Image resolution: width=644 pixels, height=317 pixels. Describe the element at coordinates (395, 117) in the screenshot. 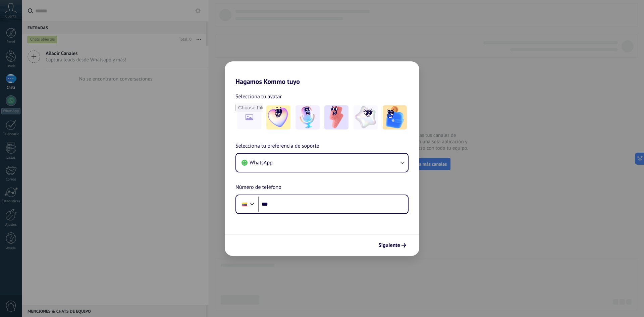

I see `img: -5.jpeg` at that location.